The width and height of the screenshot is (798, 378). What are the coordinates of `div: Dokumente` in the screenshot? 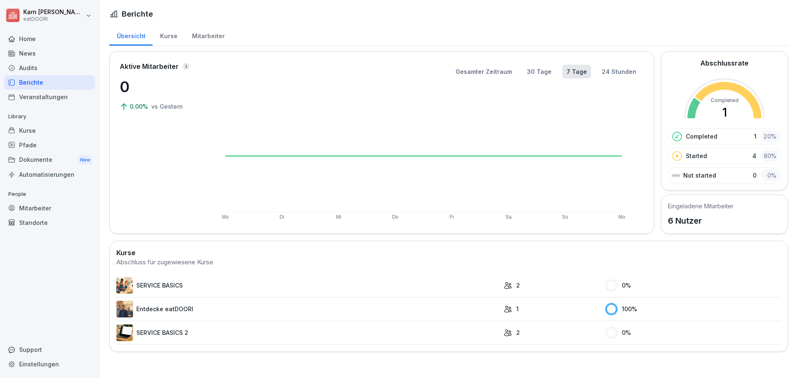 It's located at (49, 160).